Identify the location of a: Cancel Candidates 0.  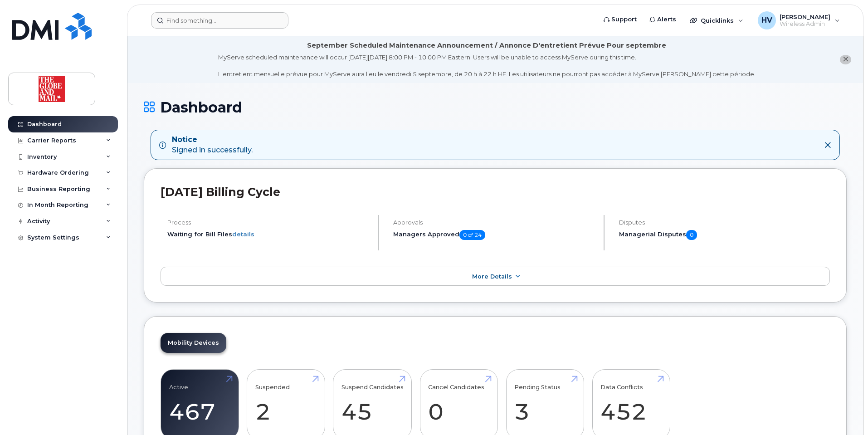
(458, 405).